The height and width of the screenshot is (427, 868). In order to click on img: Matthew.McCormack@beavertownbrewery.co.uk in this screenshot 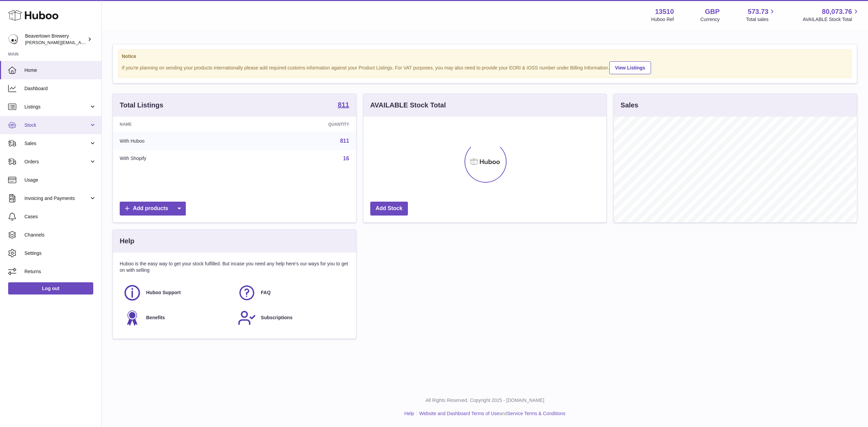, I will do `click(13, 39)`.